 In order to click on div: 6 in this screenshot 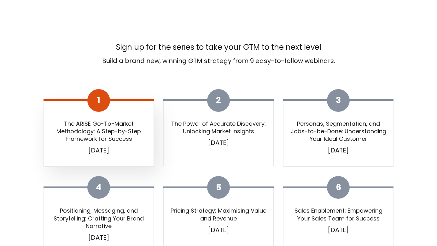, I will do `click(338, 188)`.